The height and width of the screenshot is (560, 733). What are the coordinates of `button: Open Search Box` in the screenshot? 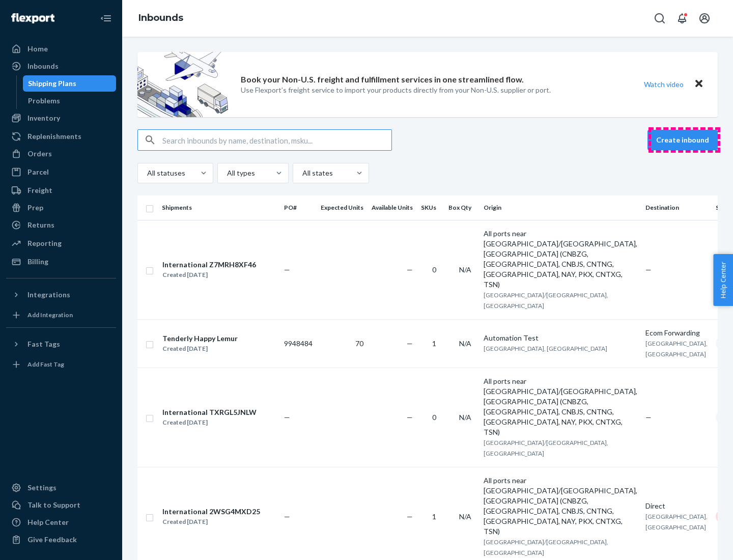 It's located at (660, 18).